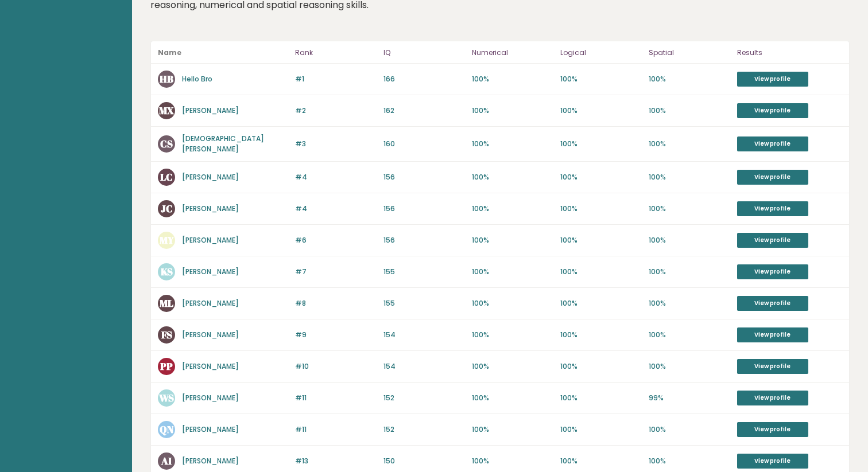 The image size is (868, 472). What do you see at coordinates (166, 334) in the screenshot?
I see `text: FS` at bounding box center [166, 334].